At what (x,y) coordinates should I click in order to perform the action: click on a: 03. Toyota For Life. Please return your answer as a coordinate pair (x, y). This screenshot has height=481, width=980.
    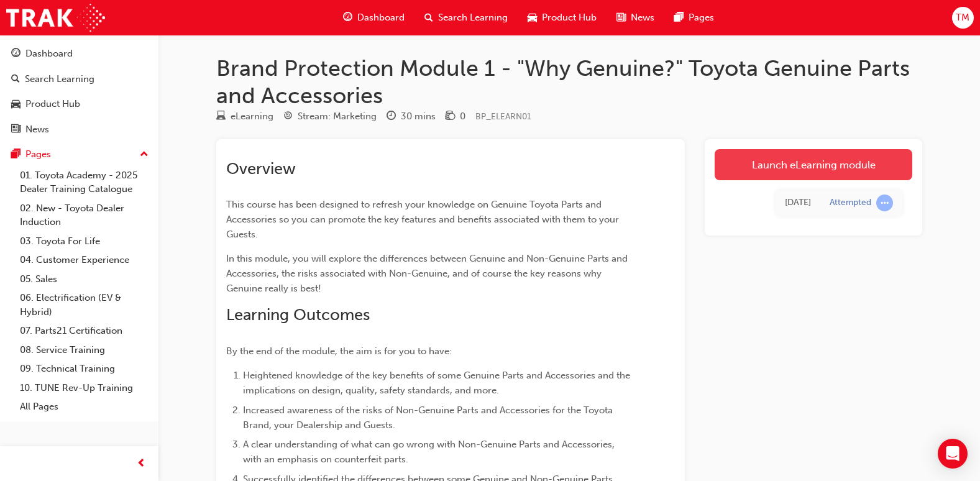
    Looking at the image, I should click on (84, 241).